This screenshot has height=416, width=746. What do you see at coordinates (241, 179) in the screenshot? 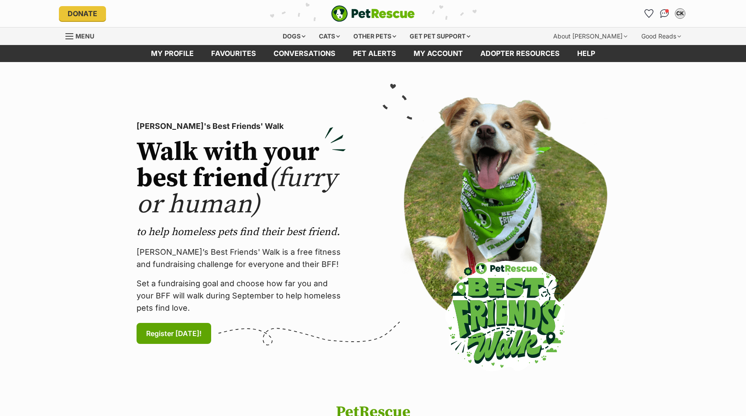
I see `h2: Walk with your best friend` at bounding box center [241, 179].